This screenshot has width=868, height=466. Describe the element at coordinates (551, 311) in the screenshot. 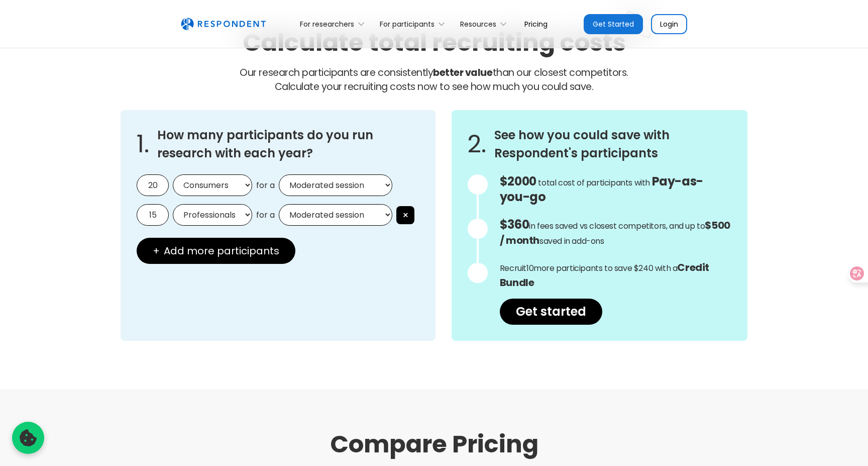

I see `a: Get started` at that location.